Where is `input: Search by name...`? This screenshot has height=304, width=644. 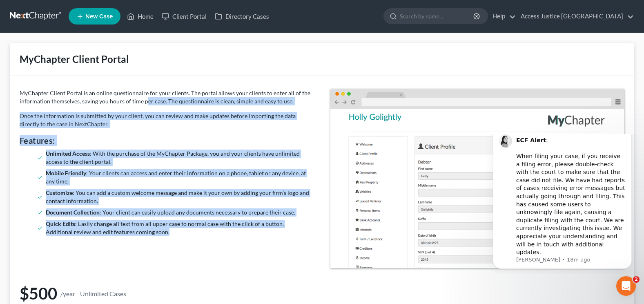
input: Search by name... is located at coordinates (437, 16).